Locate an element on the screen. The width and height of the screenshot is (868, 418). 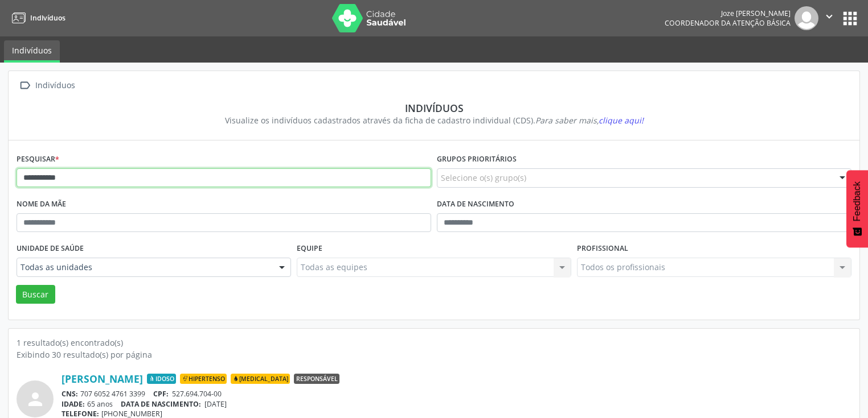
div: 65 anos is located at coordinates (456, 404).